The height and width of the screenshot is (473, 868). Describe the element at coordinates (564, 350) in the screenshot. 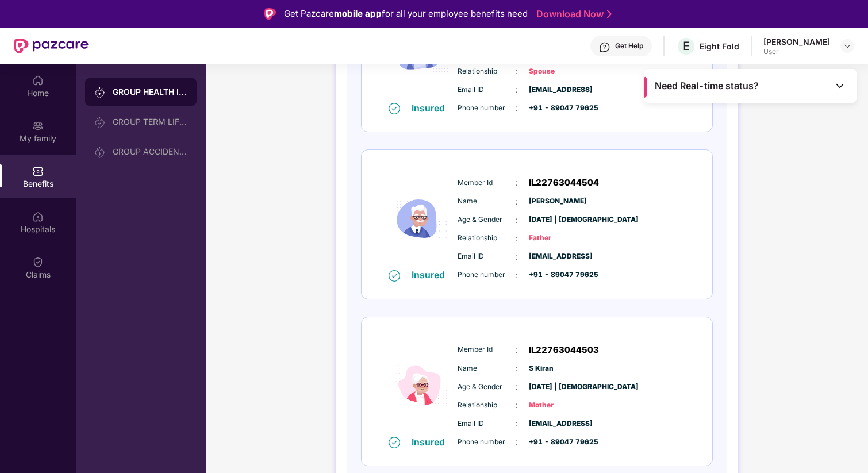

I see `span: IL22763044503` at that location.